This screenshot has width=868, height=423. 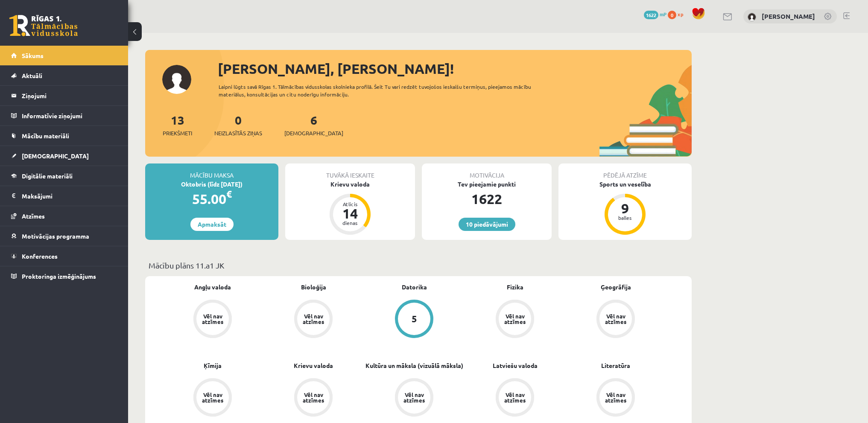 I want to click on a: Angļu valoda, so click(x=213, y=286).